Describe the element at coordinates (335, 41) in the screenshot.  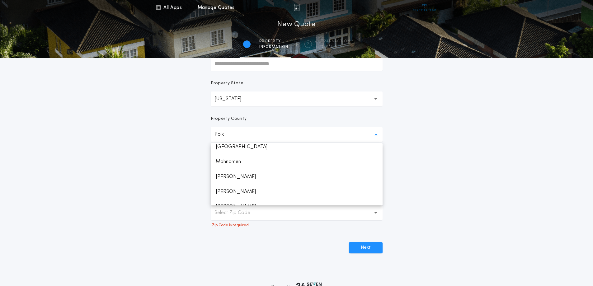
I see `span: Transaction` at that location.